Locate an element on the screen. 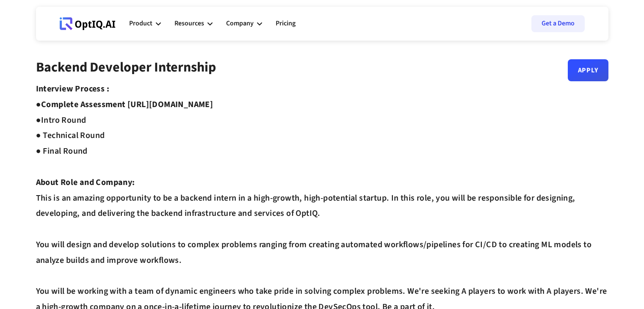 Image resolution: width=644 pixels, height=309 pixels. strong: About Role and Company: is located at coordinates (85, 182).